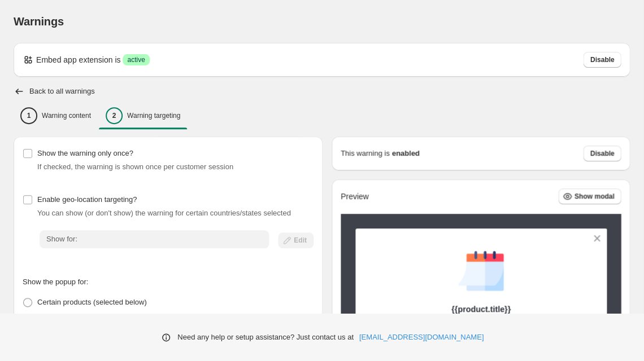  What do you see at coordinates (78, 60) in the screenshot?
I see `p: Embed app extension is` at bounding box center [78, 60].